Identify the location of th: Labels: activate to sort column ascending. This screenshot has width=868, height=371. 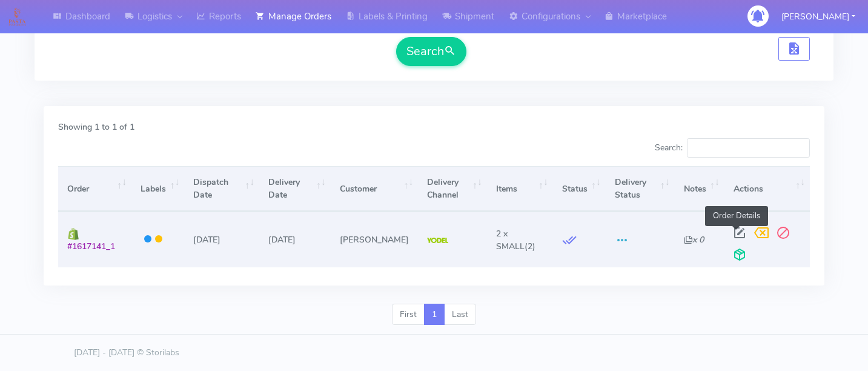
(157, 188).